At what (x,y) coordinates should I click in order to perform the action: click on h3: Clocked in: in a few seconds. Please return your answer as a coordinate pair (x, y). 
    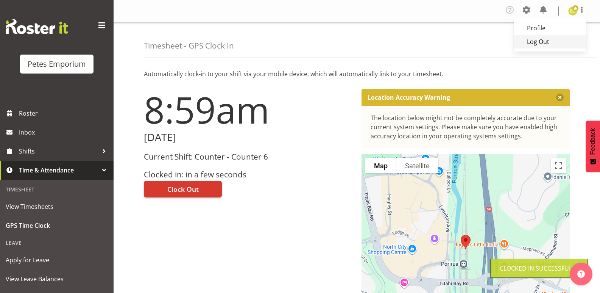
    Looking at the image, I should click on (248, 174).